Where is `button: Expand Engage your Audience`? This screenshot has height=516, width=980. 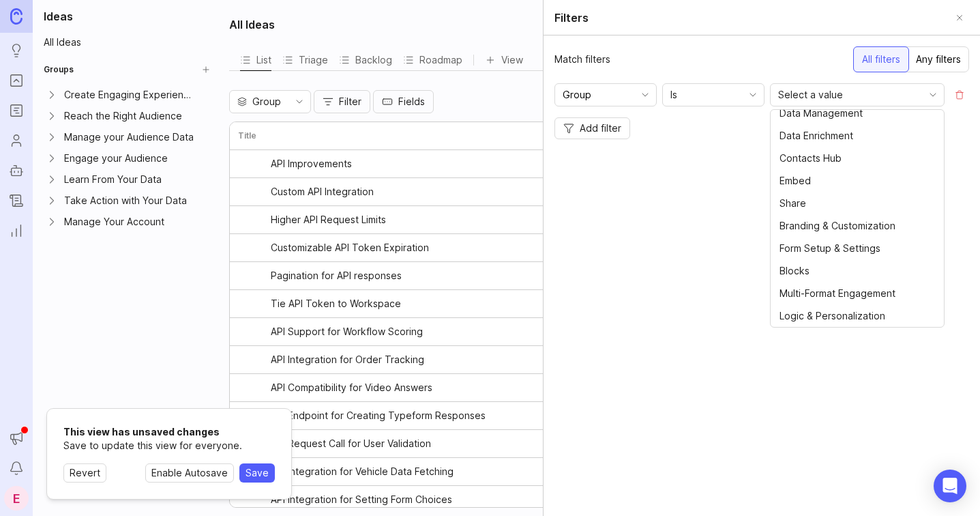 button: Expand Engage your Audience is located at coordinates (52, 159).